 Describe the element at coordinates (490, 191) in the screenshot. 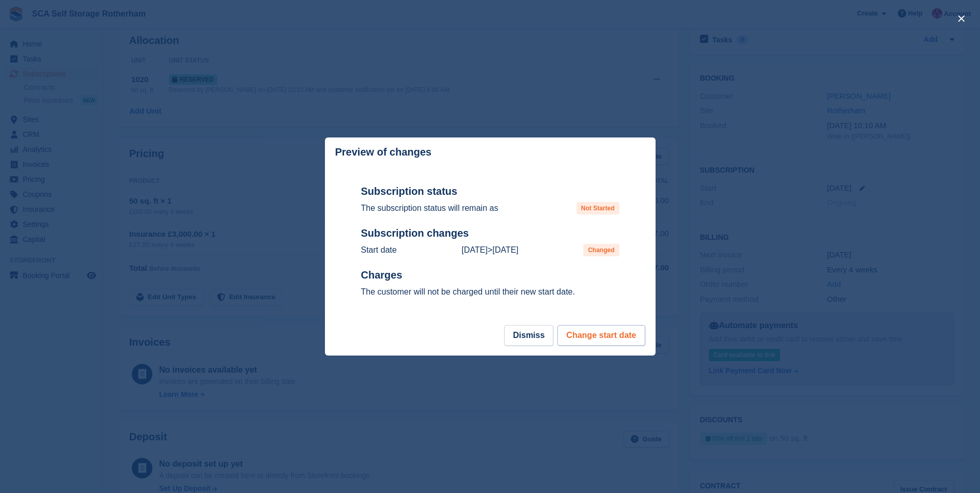

I see `h2: Subscription status` at that location.